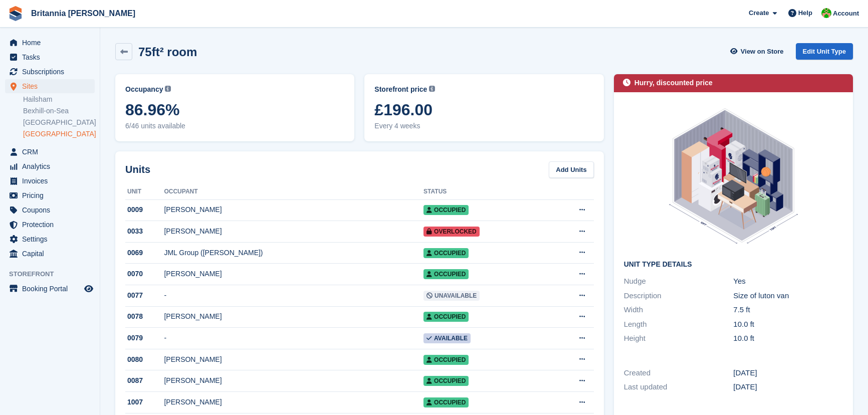 The image size is (868, 415). What do you see at coordinates (788, 296) in the screenshot?
I see `div: Size of luton van` at bounding box center [788, 296].